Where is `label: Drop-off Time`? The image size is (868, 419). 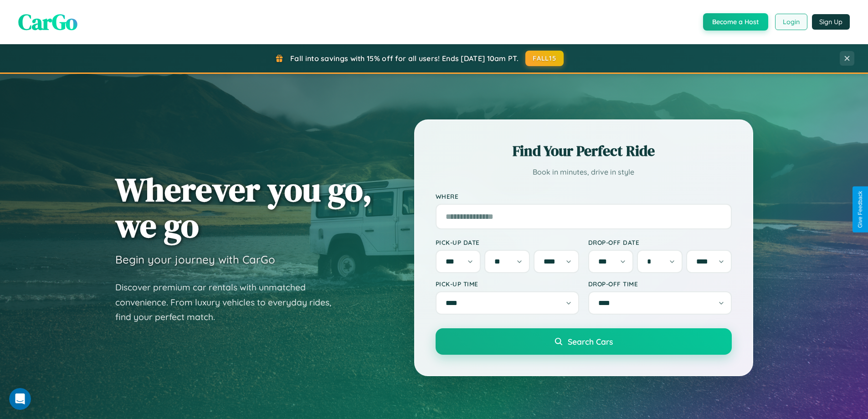 label: Drop-off Time is located at coordinates (660, 284).